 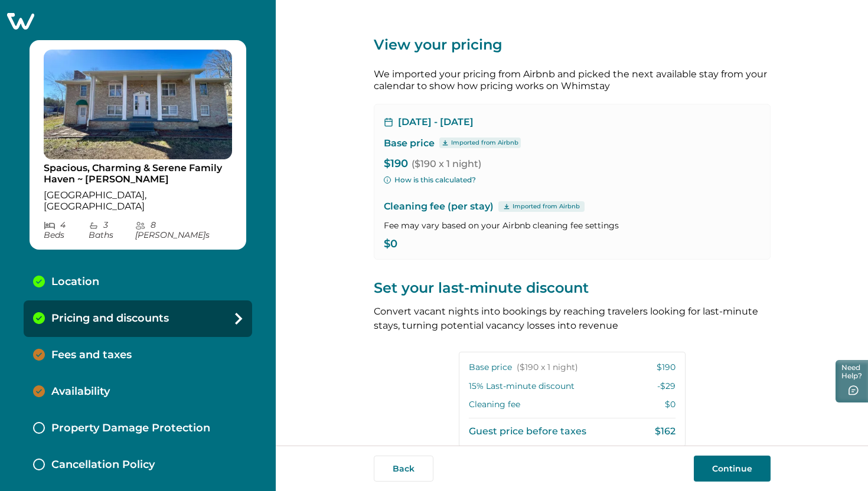 I want to click on p: Set your last-minute discount, so click(x=572, y=288).